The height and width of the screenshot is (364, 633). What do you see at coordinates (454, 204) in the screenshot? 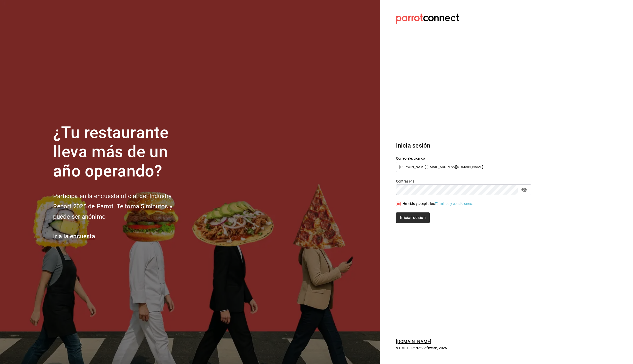
I see `a: Términos y condiciones.` at bounding box center [454, 204].